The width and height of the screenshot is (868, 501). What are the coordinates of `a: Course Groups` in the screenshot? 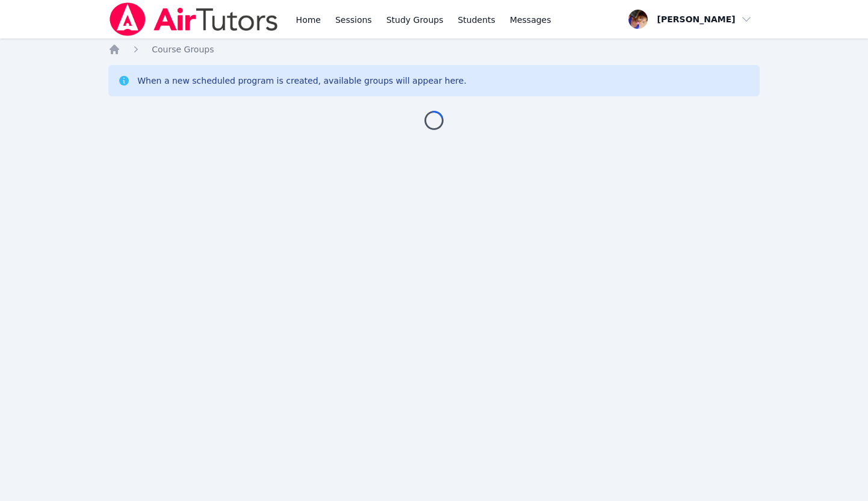 It's located at (182, 50).